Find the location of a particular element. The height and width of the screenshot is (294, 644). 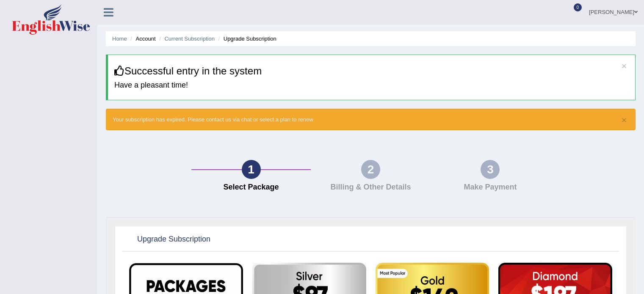

a: Current Subscription is located at coordinates (189, 38).